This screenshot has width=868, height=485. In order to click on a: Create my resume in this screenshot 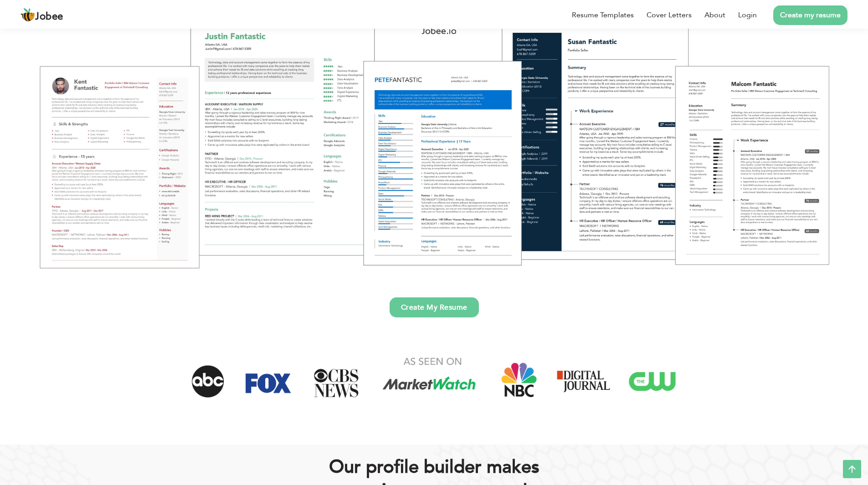, I will do `click(810, 15)`.